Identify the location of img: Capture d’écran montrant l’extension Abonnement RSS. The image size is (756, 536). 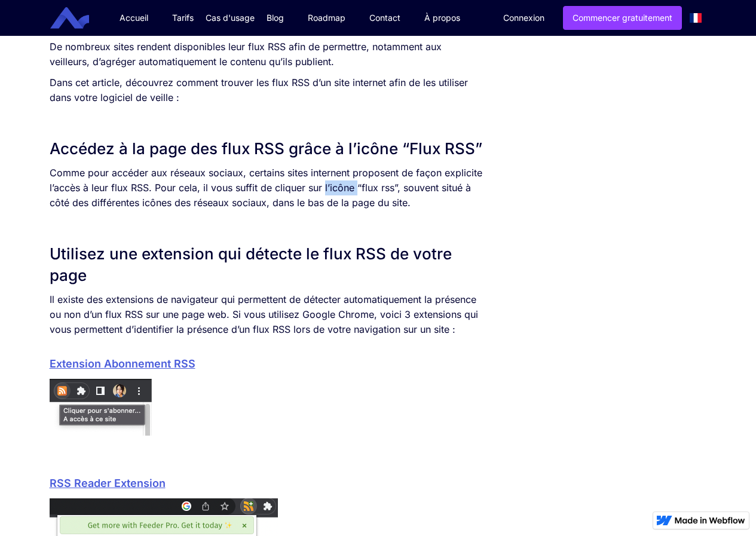
(100, 407).